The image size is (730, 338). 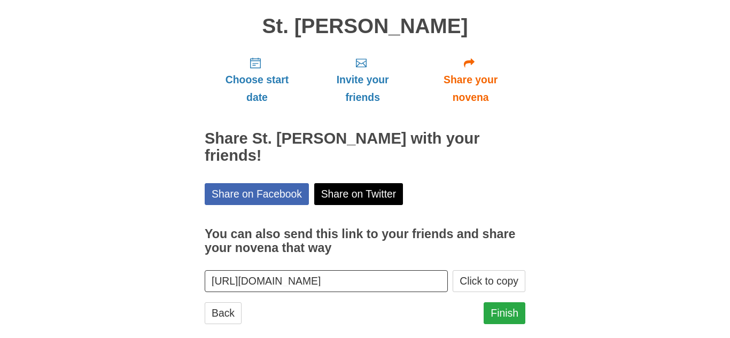 I want to click on h3: You can also send this link to your friends and share your novena that way, so click(x=365, y=241).